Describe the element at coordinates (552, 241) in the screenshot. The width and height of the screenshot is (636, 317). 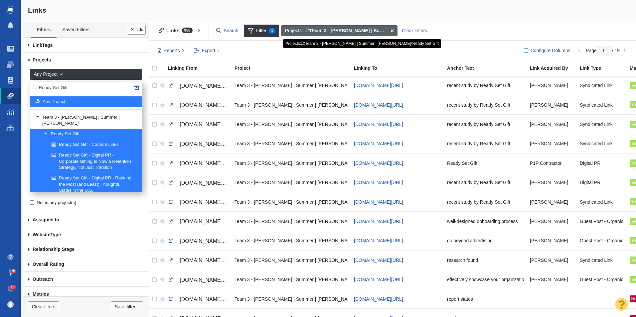
I see `td: Laura Greene` at that location.